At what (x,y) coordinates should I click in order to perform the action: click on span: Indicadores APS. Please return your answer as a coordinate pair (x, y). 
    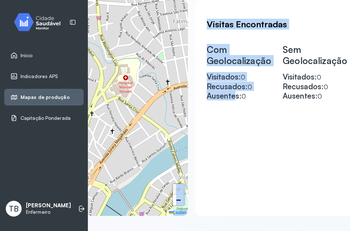
    Looking at the image, I should click on (39, 76).